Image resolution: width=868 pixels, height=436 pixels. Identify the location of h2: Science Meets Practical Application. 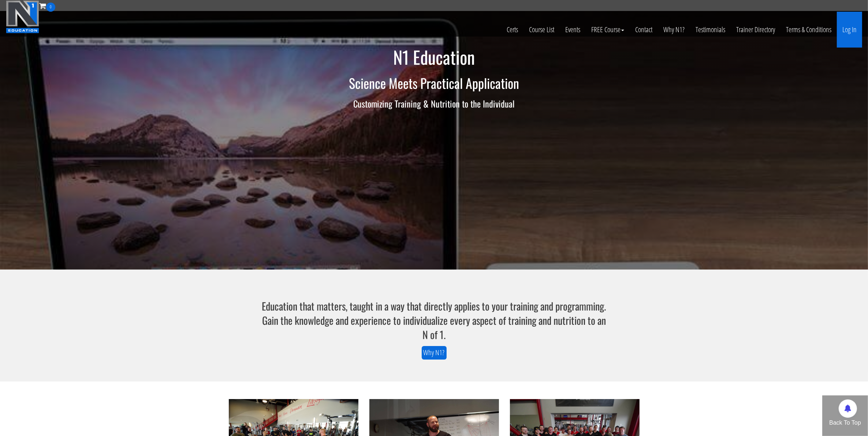
(434, 83).